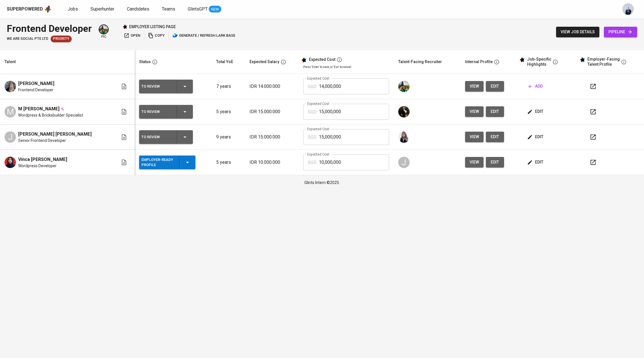 The height and width of the screenshot is (358, 644). What do you see at coordinates (11, 162) in the screenshot?
I see `img: Vinca Kania Harnum` at bounding box center [11, 162].